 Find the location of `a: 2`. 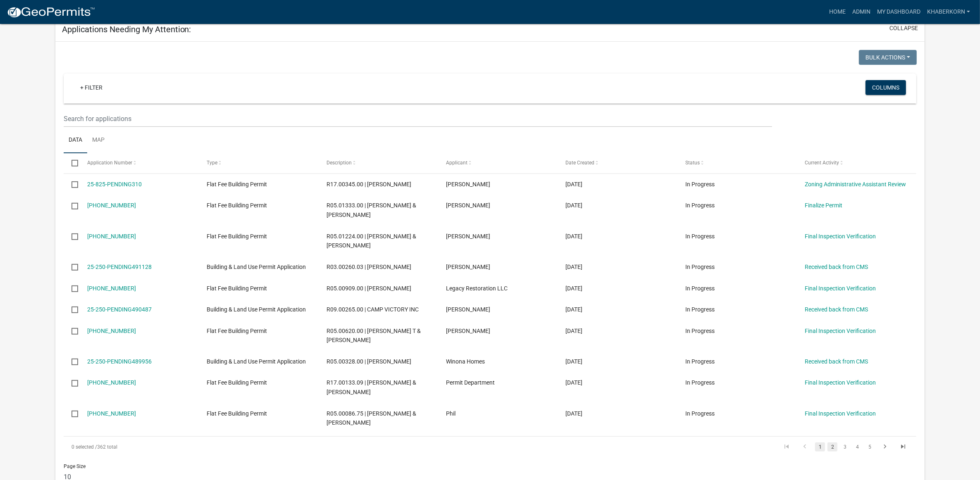

a: 2 is located at coordinates (832, 447).